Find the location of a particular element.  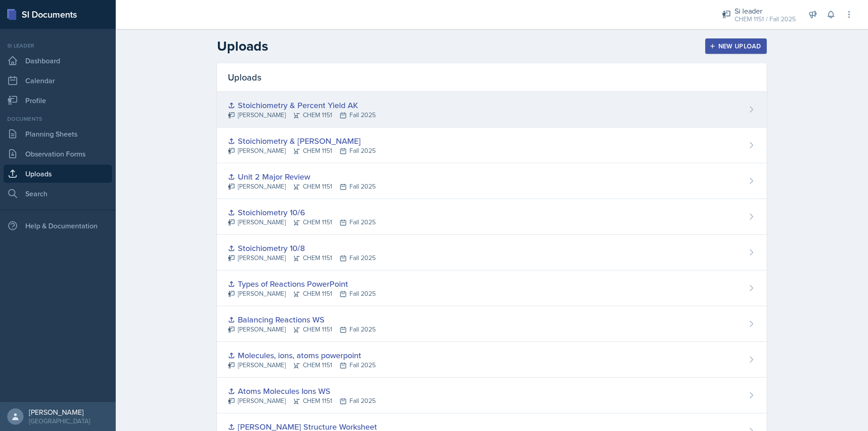

a: Planning Sheets is located at coordinates (58, 134).